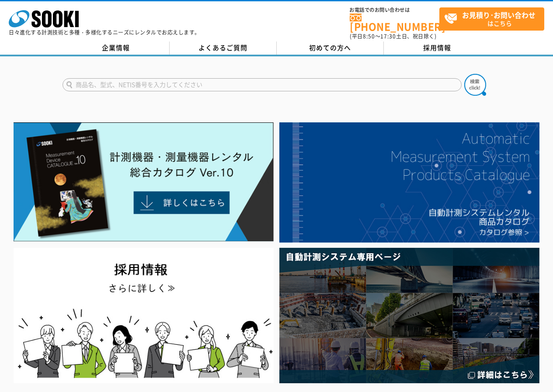 The height and width of the screenshot is (392, 553). I want to click on span: 初めての方へ, so click(330, 48).